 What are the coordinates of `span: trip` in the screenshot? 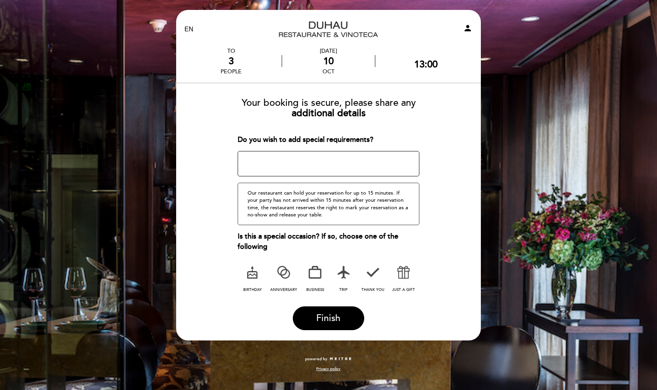 It's located at (343, 290).